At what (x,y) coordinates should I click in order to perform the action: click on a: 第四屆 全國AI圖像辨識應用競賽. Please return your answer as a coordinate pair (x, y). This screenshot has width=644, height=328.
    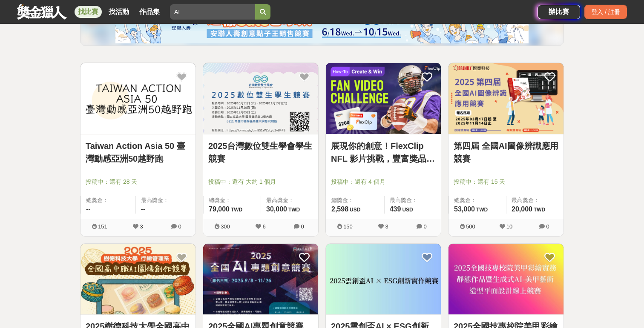
    Looking at the image, I should click on (506, 153).